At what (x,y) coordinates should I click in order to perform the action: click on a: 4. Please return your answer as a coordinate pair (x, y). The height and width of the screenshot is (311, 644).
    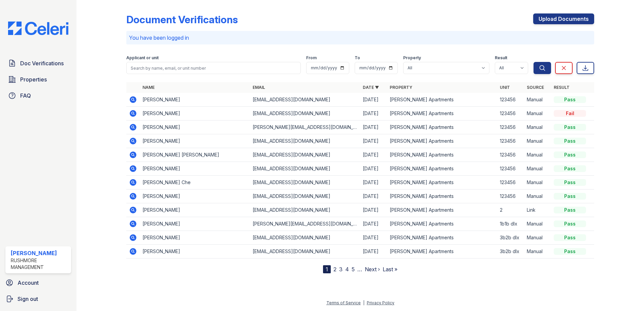
    Looking at the image, I should click on (347, 269).